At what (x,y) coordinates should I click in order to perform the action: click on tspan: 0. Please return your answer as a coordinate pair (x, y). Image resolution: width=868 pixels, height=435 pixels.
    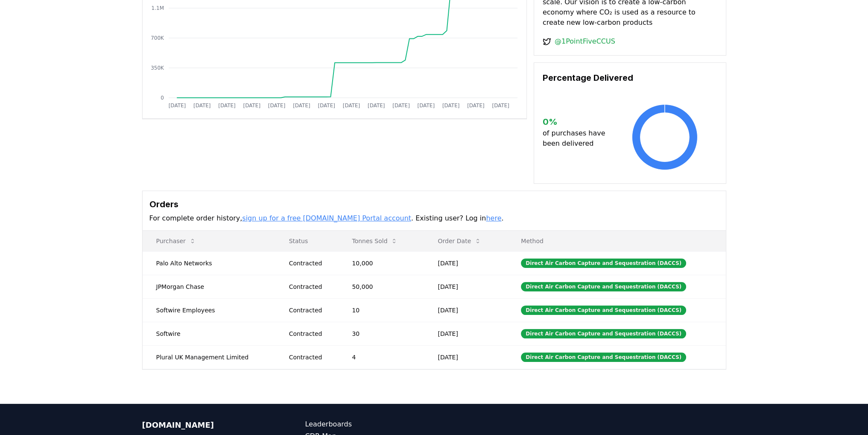
    Looking at the image, I should click on (162, 98).